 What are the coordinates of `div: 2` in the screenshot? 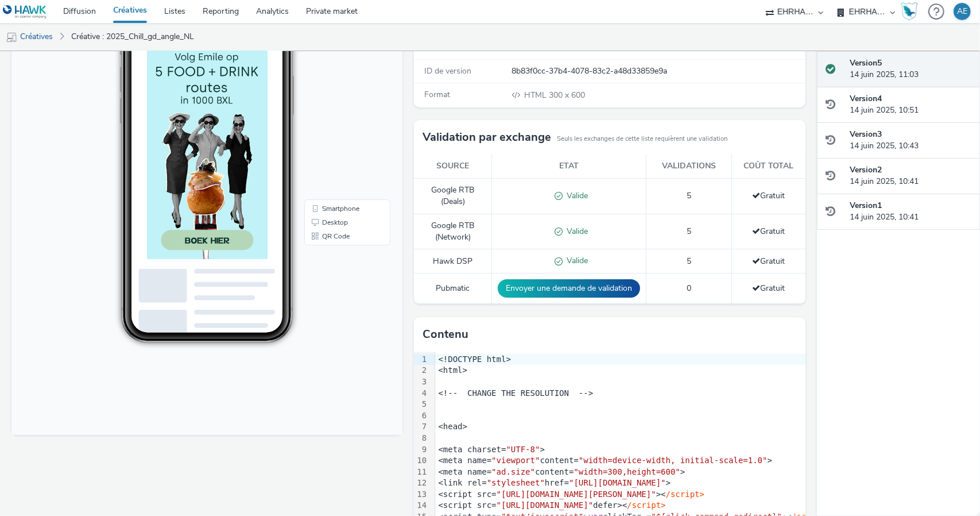 It's located at (421, 371).